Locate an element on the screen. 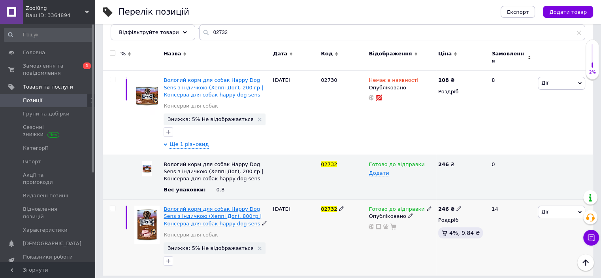  div: Вес упаковки : is located at coordinates (190, 190).